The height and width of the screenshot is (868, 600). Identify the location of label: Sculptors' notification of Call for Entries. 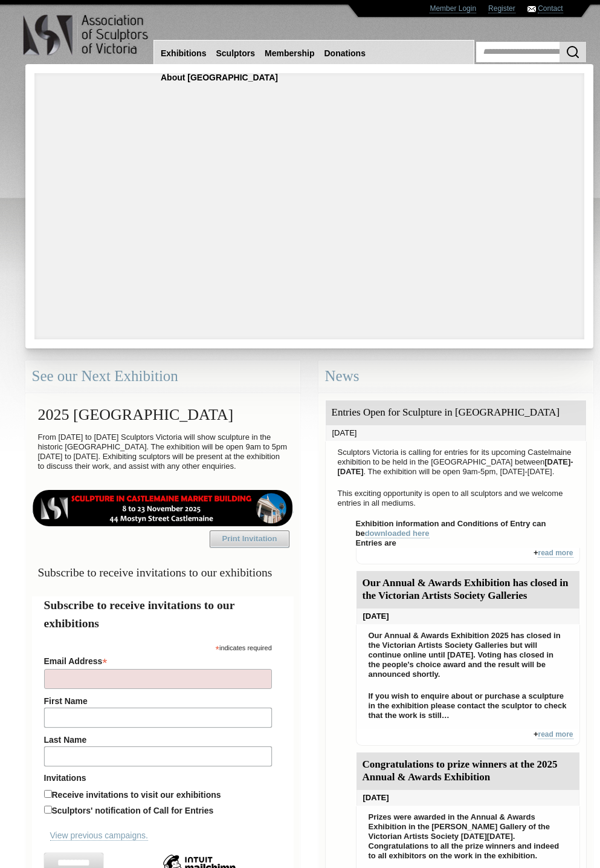
(133, 810).